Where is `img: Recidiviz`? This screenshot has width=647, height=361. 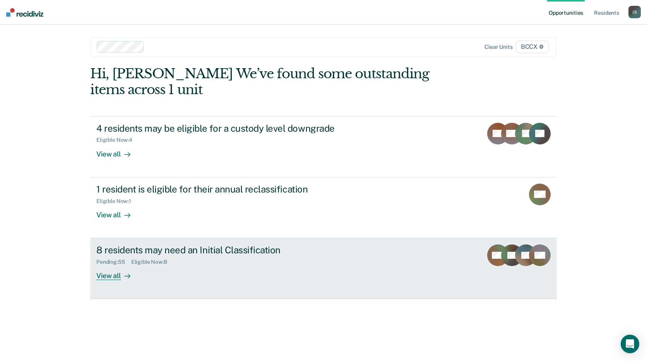 img: Recidiviz is located at coordinates (25, 12).